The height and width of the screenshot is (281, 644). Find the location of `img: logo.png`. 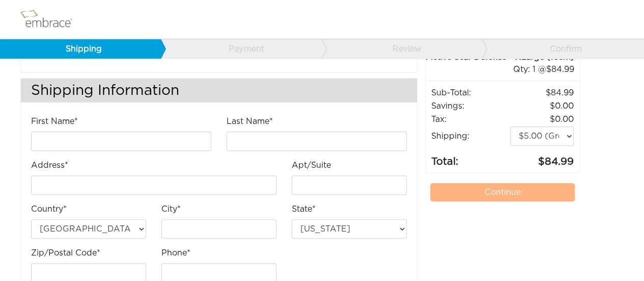

img: logo.png is located at coordinates (51, 20).